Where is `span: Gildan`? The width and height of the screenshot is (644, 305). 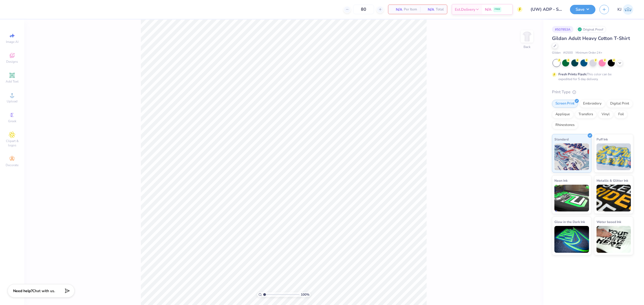 span: Gildan is located at coordinates (556, 52).